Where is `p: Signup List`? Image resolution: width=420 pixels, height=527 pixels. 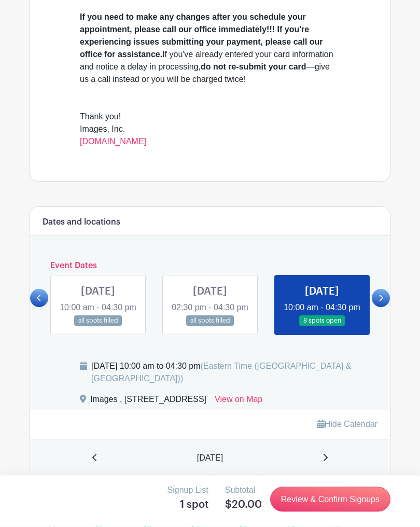 p: Signup List is located at coordinates (188, 490).